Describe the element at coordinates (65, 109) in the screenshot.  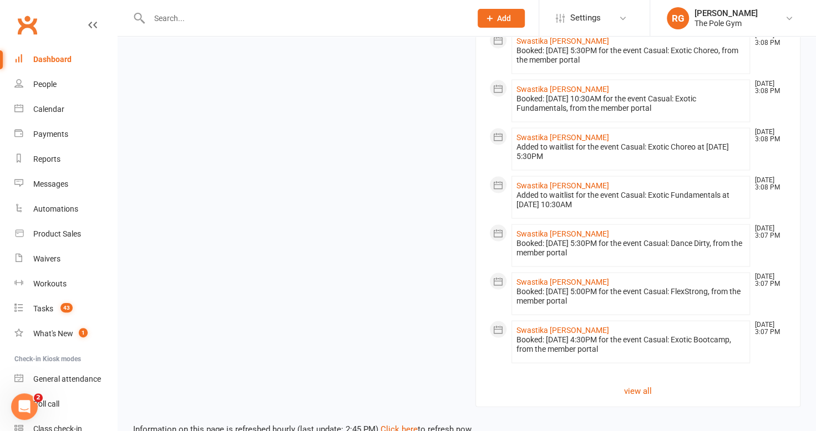
I see `a: Calendar` at that location.